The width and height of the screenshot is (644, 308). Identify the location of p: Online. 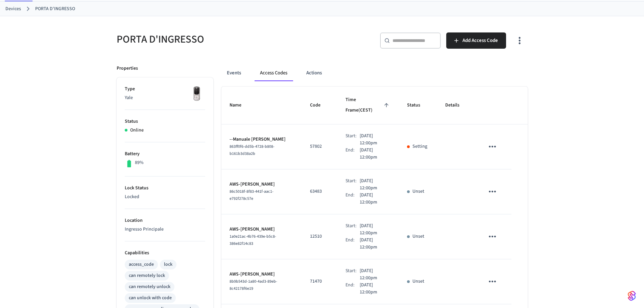
(137, 130).